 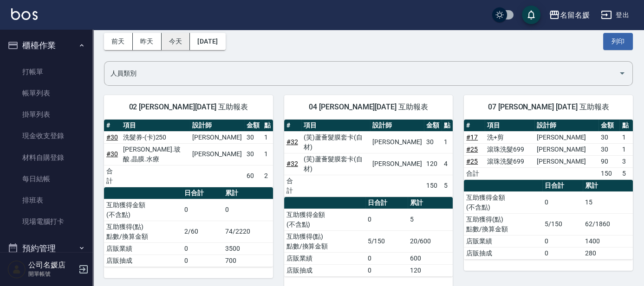 I want to click on a: 每日結帳, so click(x=46, y=179).